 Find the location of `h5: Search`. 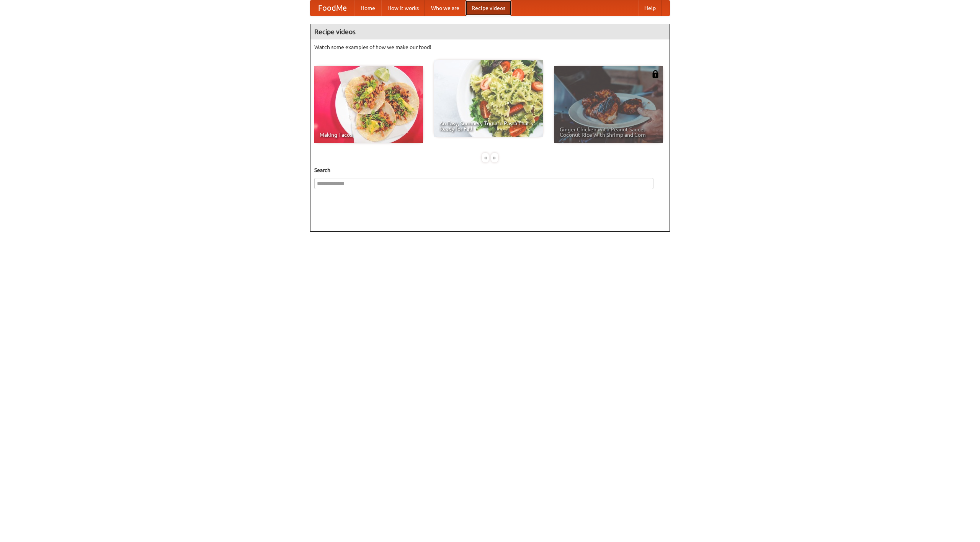

h5: Search is located at coordinates (490, 170).